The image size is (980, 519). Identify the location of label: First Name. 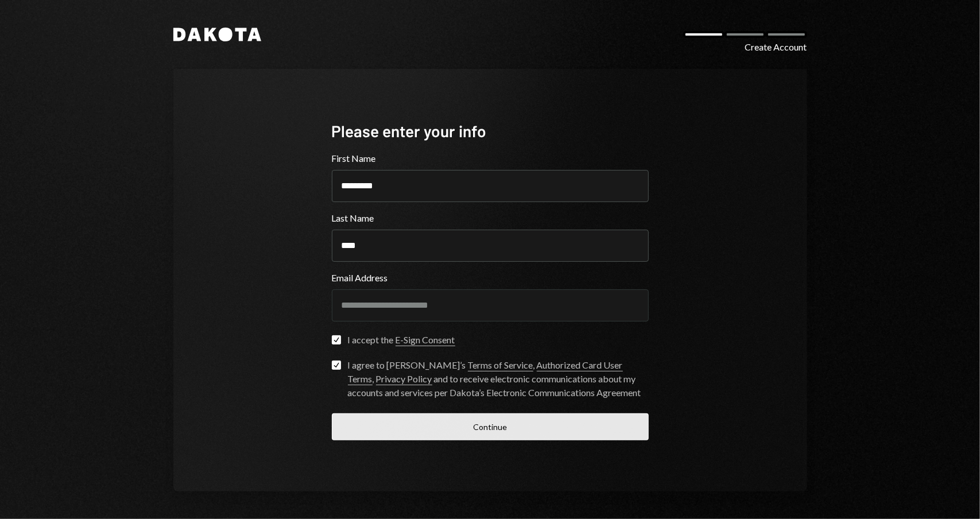
(490, 158).